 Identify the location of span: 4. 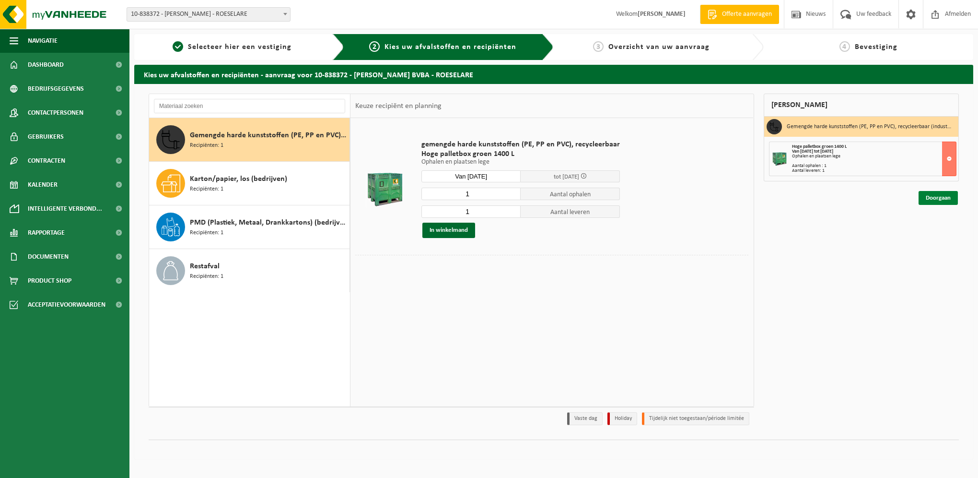
(845, 47).